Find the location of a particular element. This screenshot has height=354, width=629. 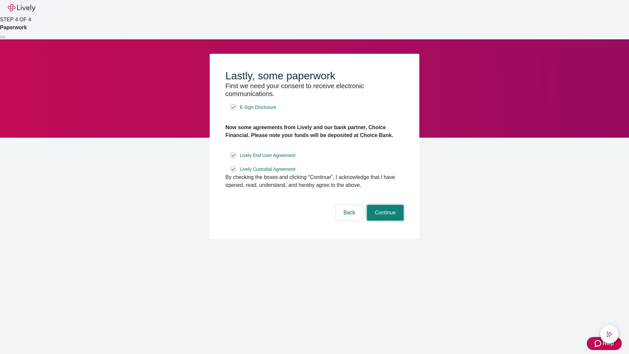

h2: Lastly, some paperwork is located at coordinates (315, 76).